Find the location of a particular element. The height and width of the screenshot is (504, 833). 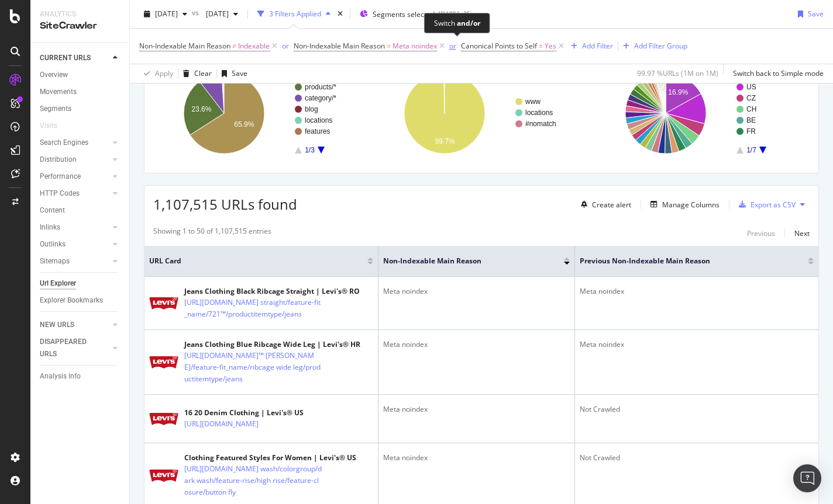

div: Open Intercom Messenger is located at coordinates (807, 479).